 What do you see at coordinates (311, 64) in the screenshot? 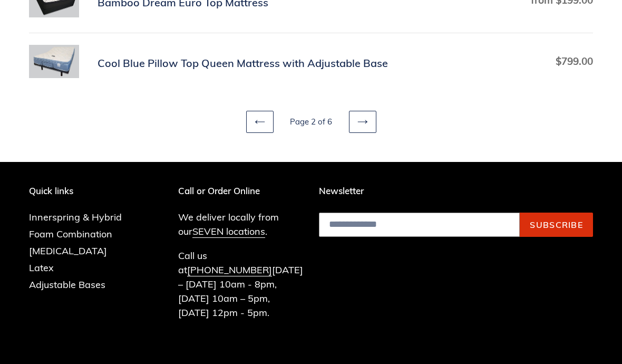
I see `a: Cool Blue Pillow Top Queen Mattress with Adjustable Base` at bounding box center [311, 64].